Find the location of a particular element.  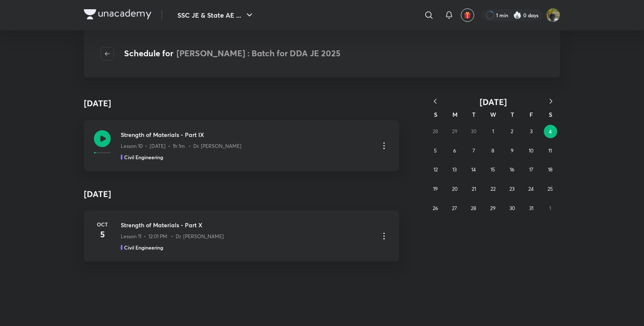

abbr: October 9, 2025 is located at coordinates (512, 150).